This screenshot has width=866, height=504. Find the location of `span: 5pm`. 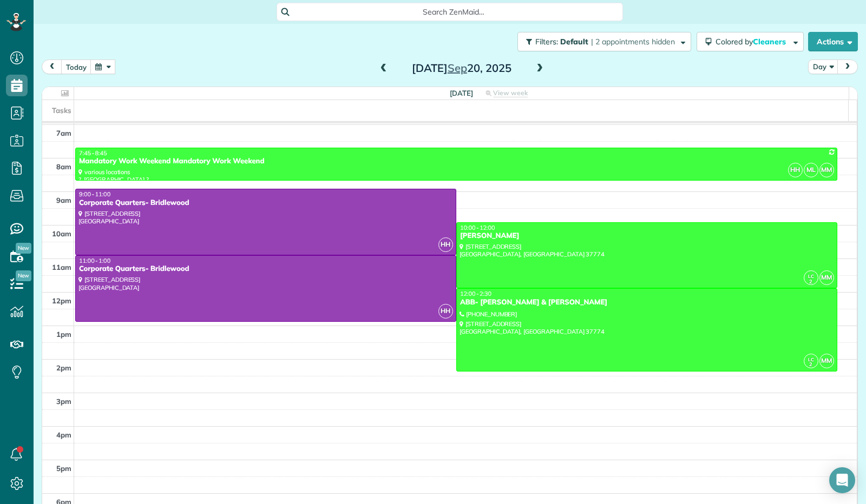

span: 5pm is located at coordinates (64, 468).